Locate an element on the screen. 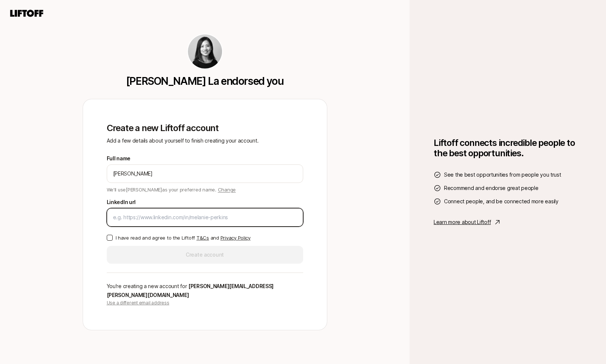 The image size is (606, 364). p: You're creating a new account for is located at coordinates (205, 291).